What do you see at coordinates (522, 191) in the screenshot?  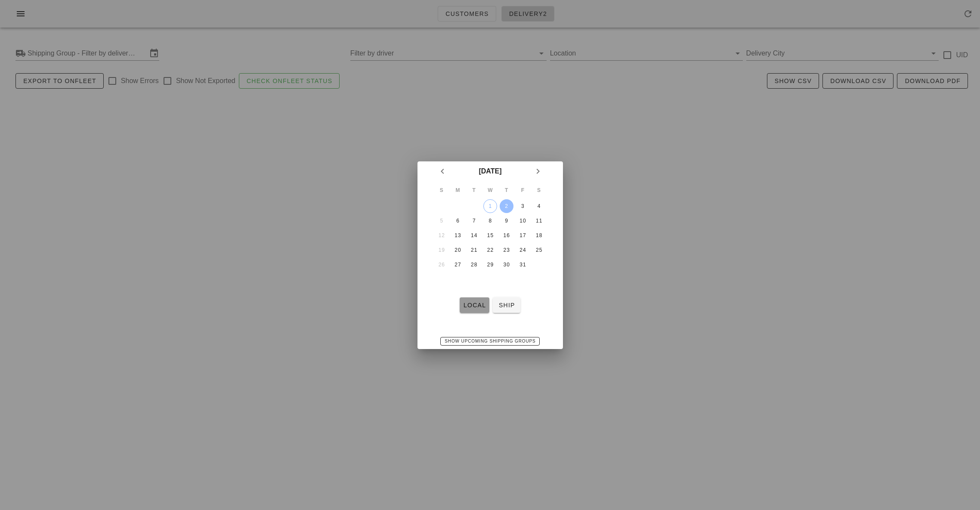 I see `th: F` at bounding box center [522, 191].